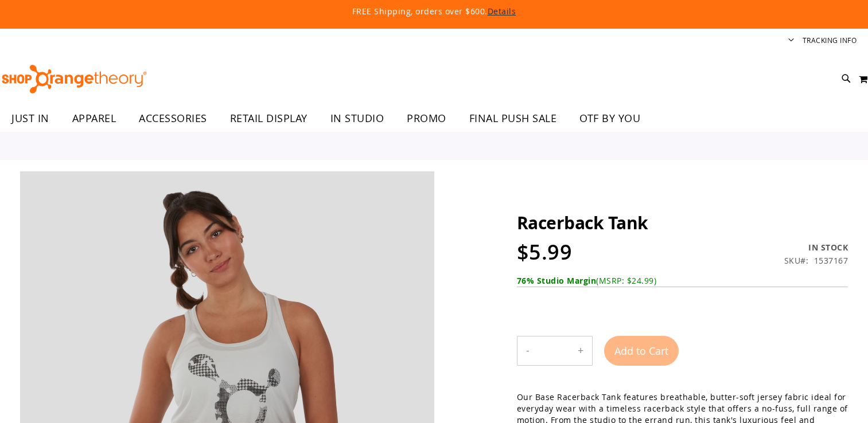 The height and width of the screenshot is (423, 868). Describe the element at coordinates (502, 11) in the screenshot. I see `a: Details` at that location.